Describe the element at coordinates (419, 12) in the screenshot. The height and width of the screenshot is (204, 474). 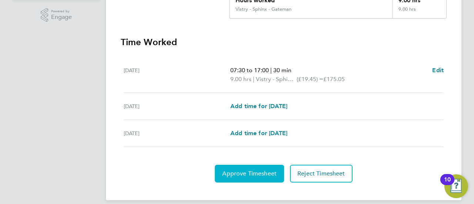
I see `div: 9.00 hrs` at that location.